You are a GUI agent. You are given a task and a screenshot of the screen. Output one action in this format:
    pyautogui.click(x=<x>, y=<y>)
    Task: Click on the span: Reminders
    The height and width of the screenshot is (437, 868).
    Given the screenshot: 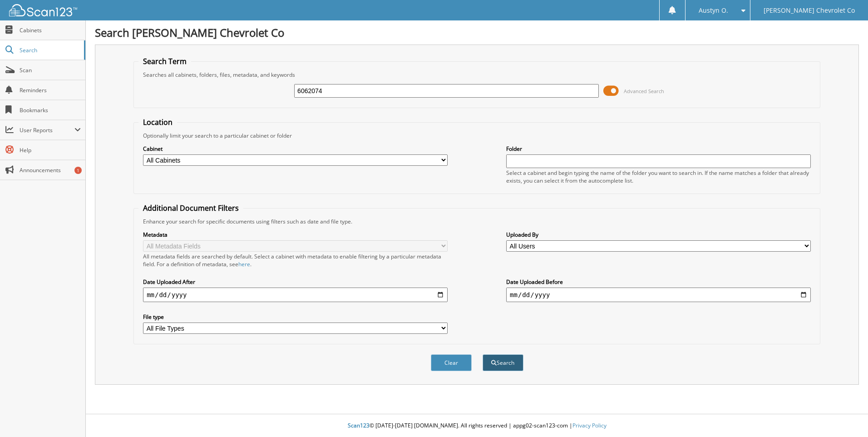 What is the action you would take?
    pyautogui.click(x=50, y=90)
    